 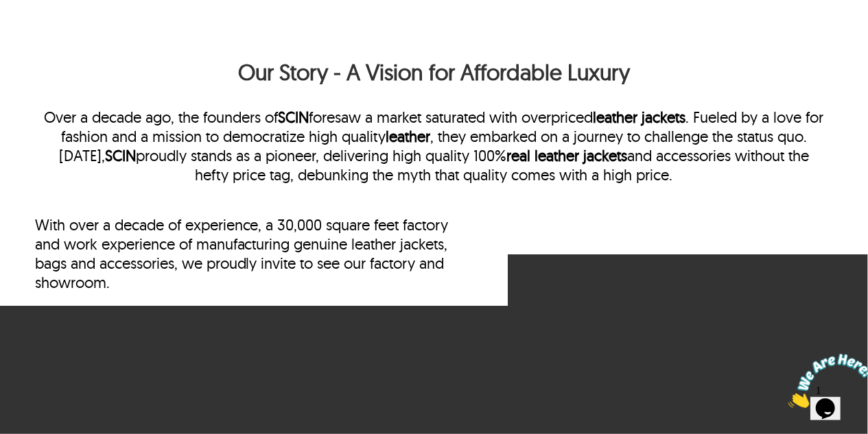 What do you see at coordinates (567, 156) in the screenshot?
I see `a: real leather jackets` at bounding box center [567, 156].